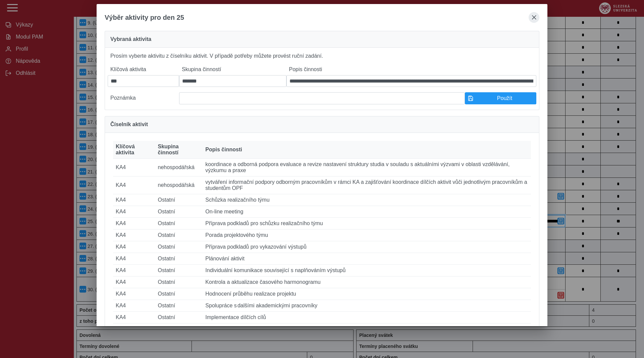 This screenshot has width=644, height=358. What do you see at coordinates (366, 168) in the screenshot?
I see `td: koordinace a odborná podpora evaluace a revize nastavení struktury studia v souladu s aktuálními ...` at bounding box center [366, 168].